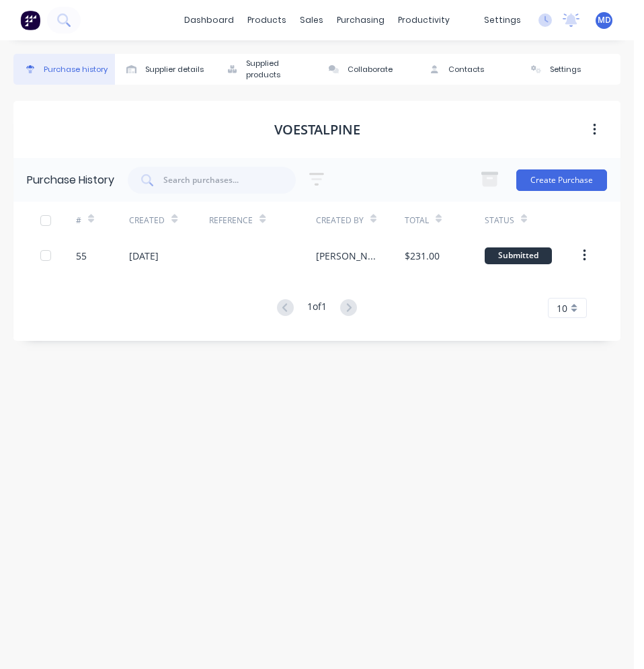 The width and height of the screenshot is (644, 669). Describe the element at coordinates (71, 180) in the screenshot. I see `div: Purchase History` at that location.